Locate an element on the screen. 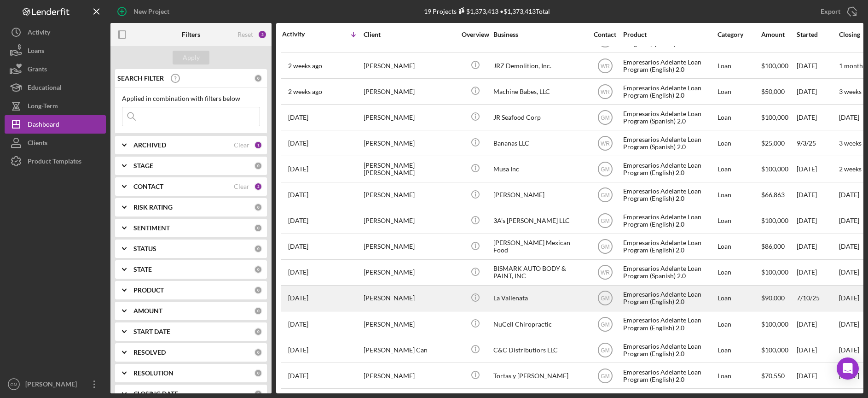  a: Product Templates is located at coordinates (55, 161).